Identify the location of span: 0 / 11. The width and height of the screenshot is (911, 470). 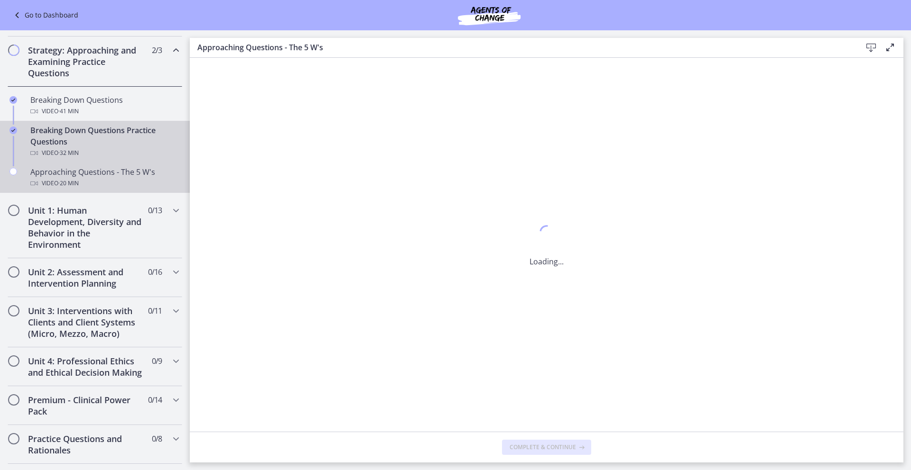
(155, 311).